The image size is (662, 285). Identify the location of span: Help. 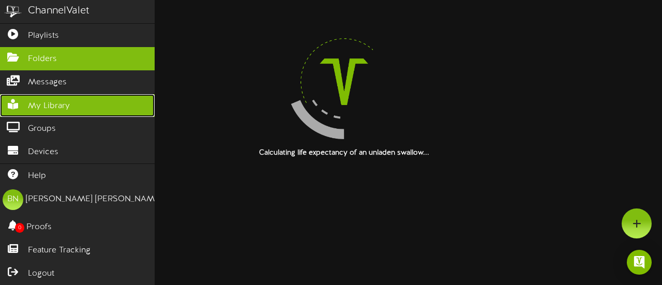
(37, 176).